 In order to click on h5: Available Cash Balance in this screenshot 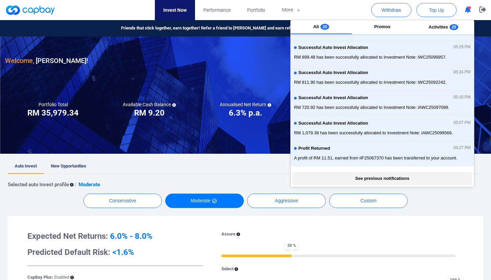, I will do `click(149, 104)`.